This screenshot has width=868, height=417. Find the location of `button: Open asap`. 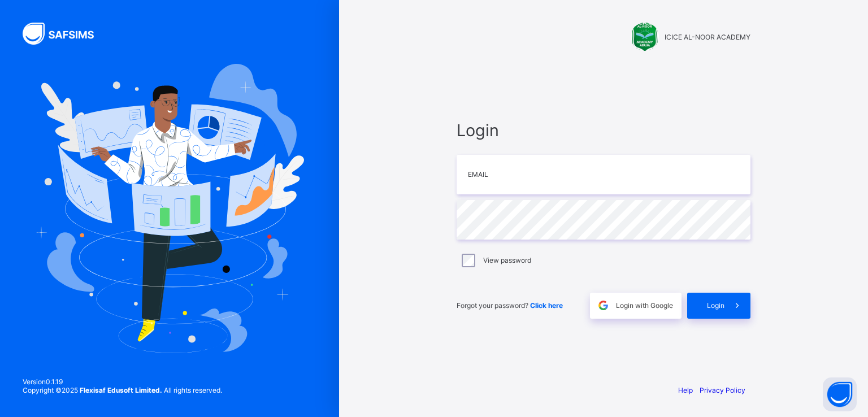

button: Open asap is located at coordinates (840, 395).